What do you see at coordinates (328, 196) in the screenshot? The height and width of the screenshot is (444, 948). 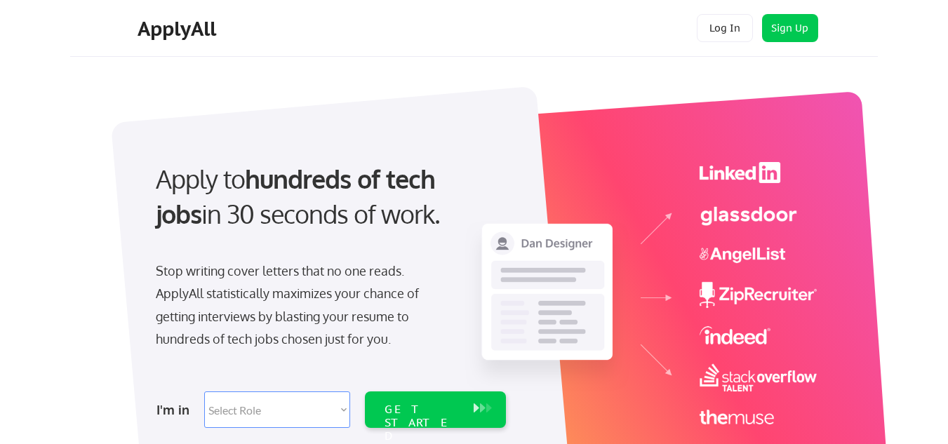 I see `div: Apply to in 30 seconds of work.` at bounding box center [328, 196].